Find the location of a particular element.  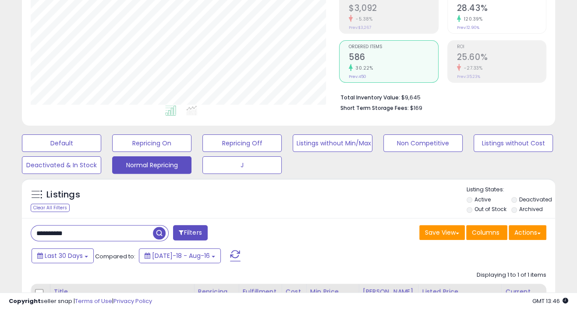

label: Out of Stock is located at coordinates (490, 209).